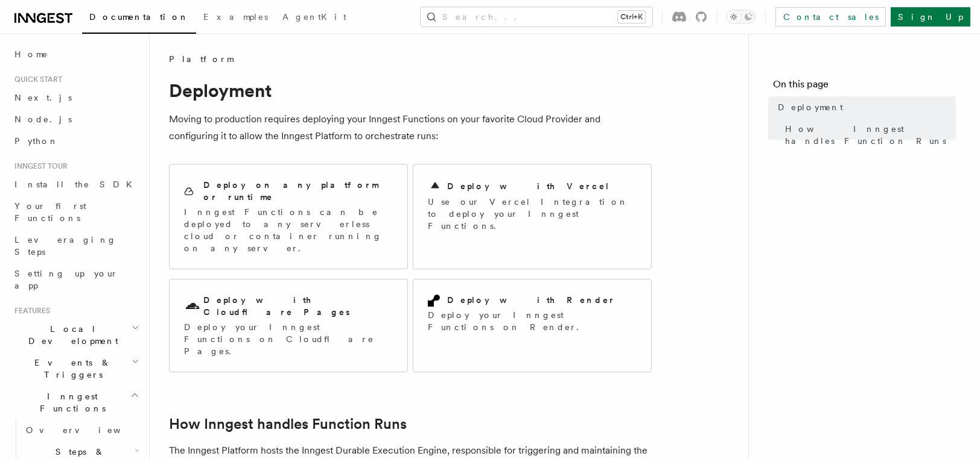 This screenshot has width=980, height=459. Describe the element at coordinates (741, 17) in the screenshot. I see `button: Toggle dark mode` at that location.